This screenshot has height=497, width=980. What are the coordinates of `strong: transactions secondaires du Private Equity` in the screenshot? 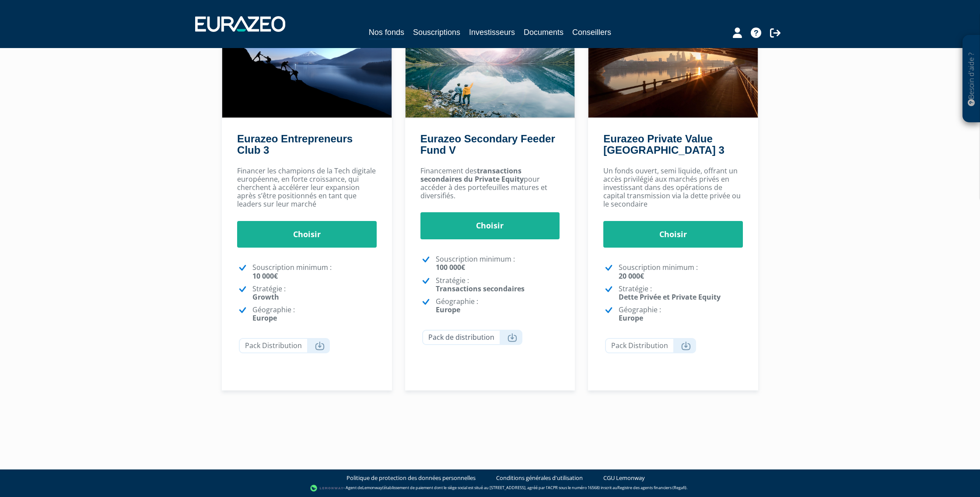 It's located at (472, 175).